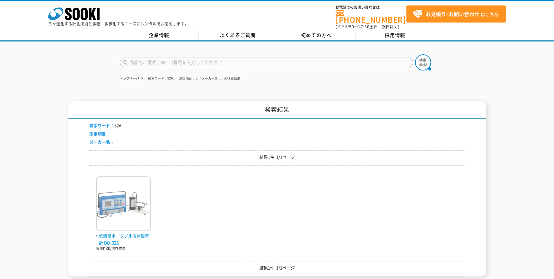  I want to click on a: トップページ, so click(130, 78).